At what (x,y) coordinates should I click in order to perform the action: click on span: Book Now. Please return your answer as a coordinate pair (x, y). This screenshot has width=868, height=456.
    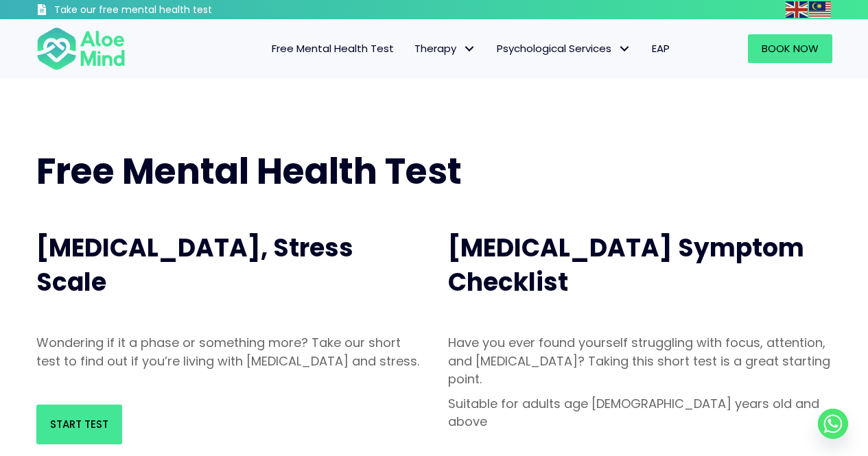
    Looking at the image, I should click on (790, 48).